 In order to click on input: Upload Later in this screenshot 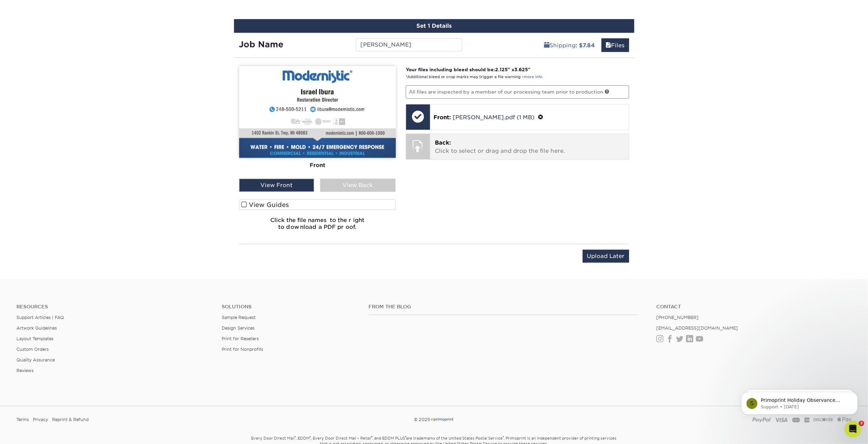, I will do `click(606, 256)`.